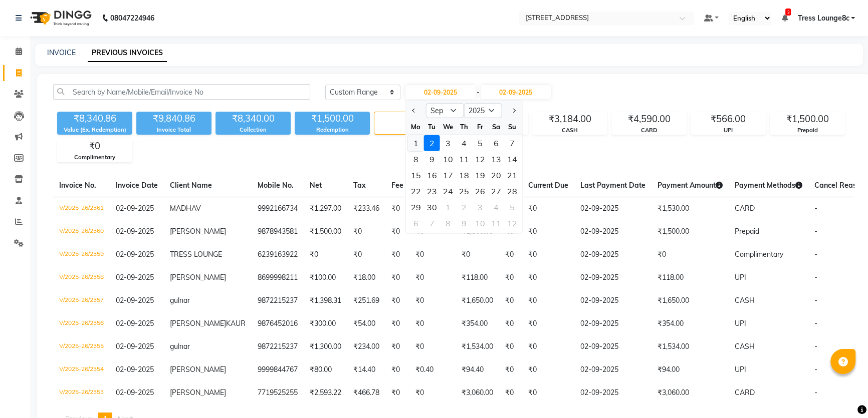 Image resolution: width=868 pixels, height=418 pixels. What do you see at coordinates (690, 209) in the screenshot?
I see `td: ₹1,530.00` at bounding box center [690, 209].